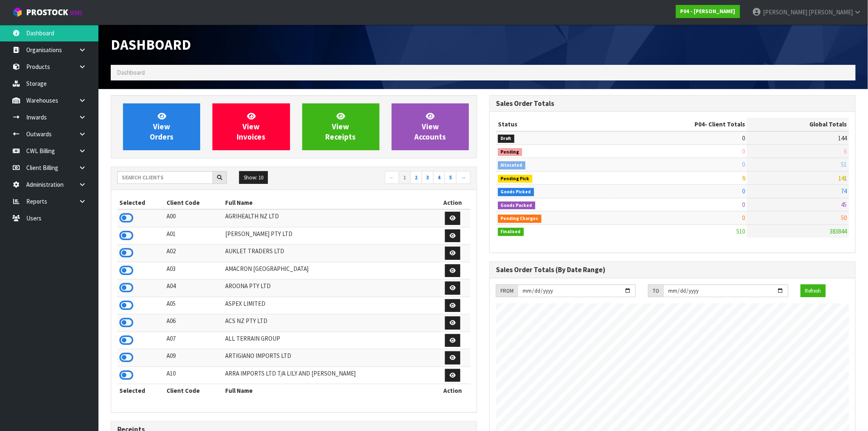 Image resolution: width=868 pixels, height=431 pixels. Describe the element at coordinates (253, 178) in the screenshot. I see `button: Show: 10` at that location.